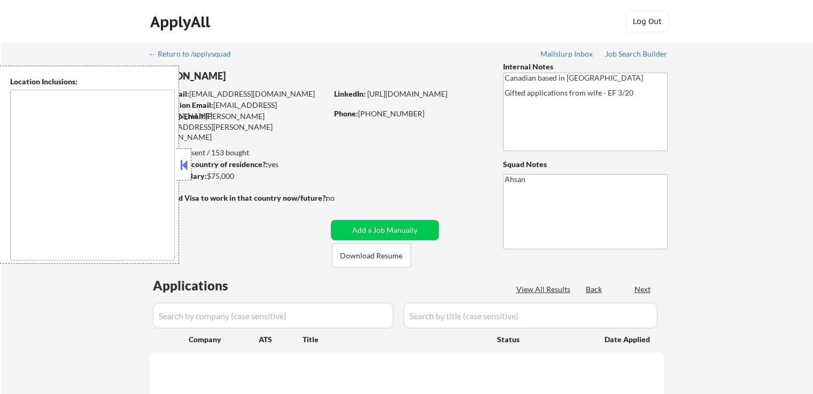 The height and width of the screenshot is (394, 813). I want to click on a: Mailslurp Inbox, so click(567, 55).